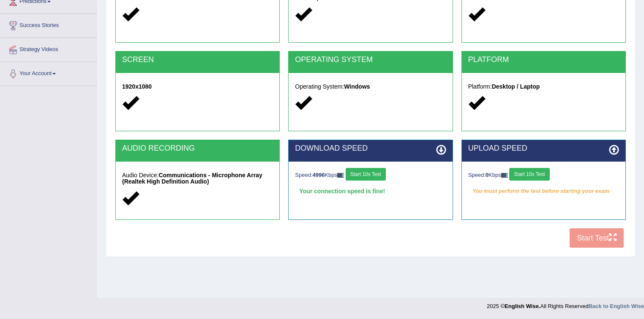  Describe the element at coordinates (198, 60) in the screenshot. I see `h2: SCREEN` at that location.